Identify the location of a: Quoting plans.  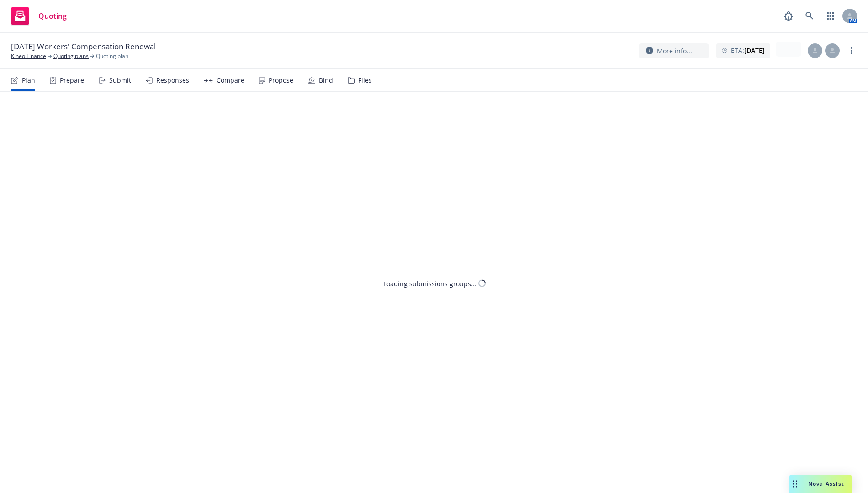
(71, 56).